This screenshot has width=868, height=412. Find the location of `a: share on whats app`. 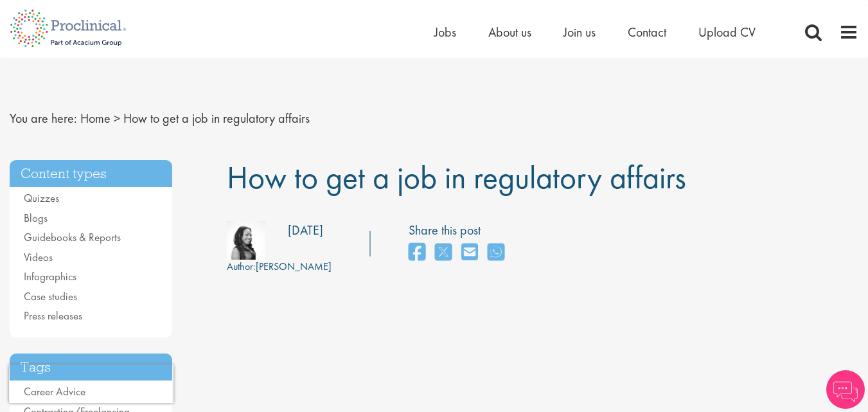

a: share on whats app is located at coordinates (496, 253).